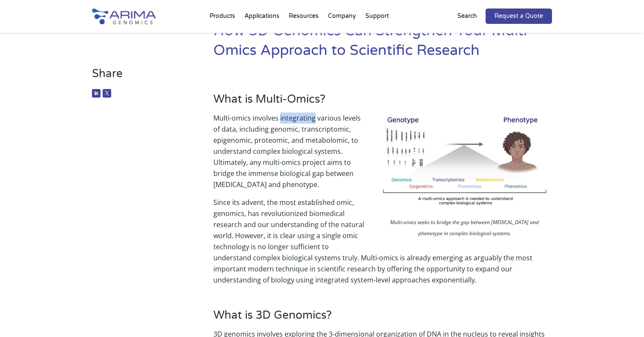 The width and height of the screenshot is (644, 337). What do you see at coordinates (383, 44) in the screenshot?
I see `h1: How 3D Genomics Can Strengthen Your Multi-Omics Approach to Scientific Research` at bounding box center [383, 44].